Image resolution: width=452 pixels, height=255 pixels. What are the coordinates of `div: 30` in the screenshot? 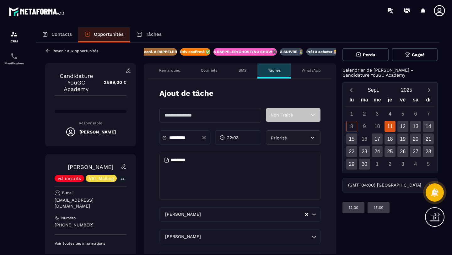 It's located at (364, 164).